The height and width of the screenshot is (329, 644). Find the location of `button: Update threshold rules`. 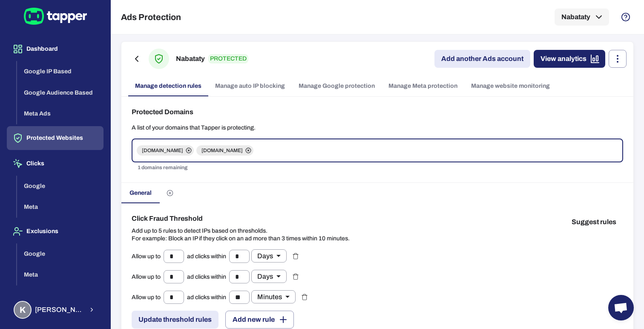

button: Update threshold rules is located at coordinates (175, 319).